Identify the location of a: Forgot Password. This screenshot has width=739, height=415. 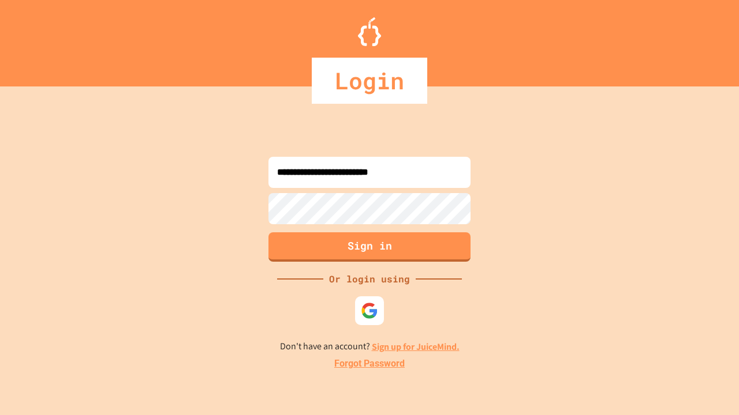
(369, 364).